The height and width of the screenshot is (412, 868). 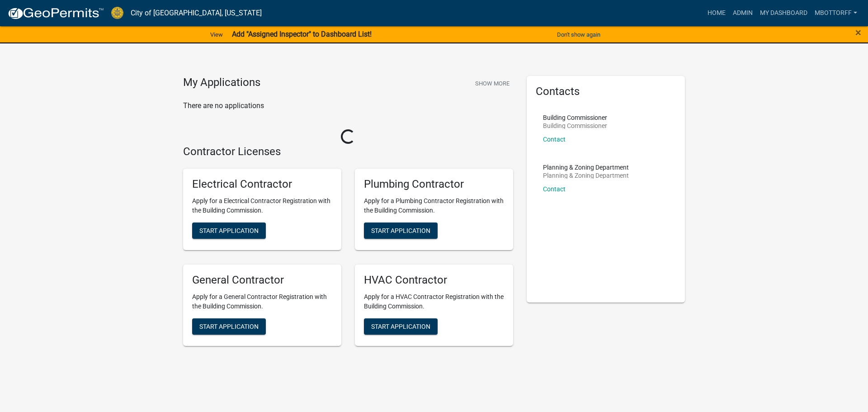 What do you see at coordinates (222, 83) in the screenshot?
I see `h4: My Applications` at bounding box center [222, 83].